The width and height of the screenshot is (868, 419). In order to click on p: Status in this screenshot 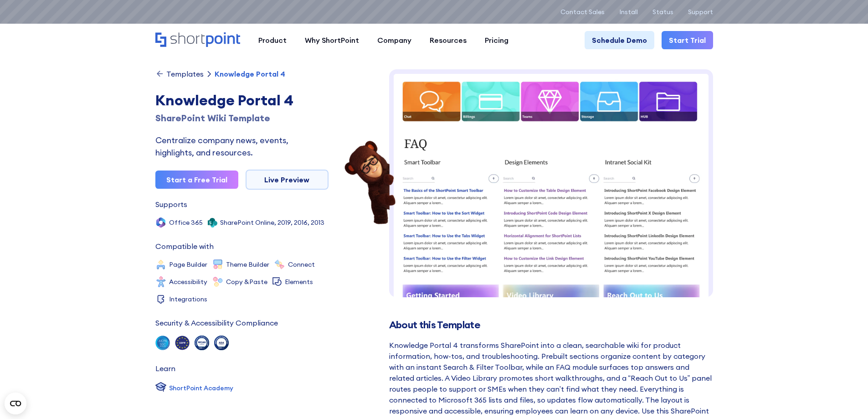, I will do `click(663, 12)`.